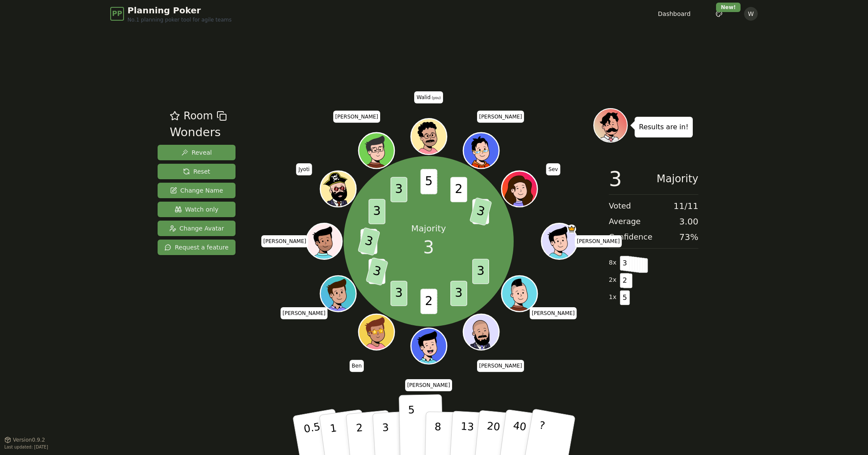  What do you see at coordinates (429, 136) in the screenshot?
I see `button: Click to change your avatar` at bounding box center [429, 136].